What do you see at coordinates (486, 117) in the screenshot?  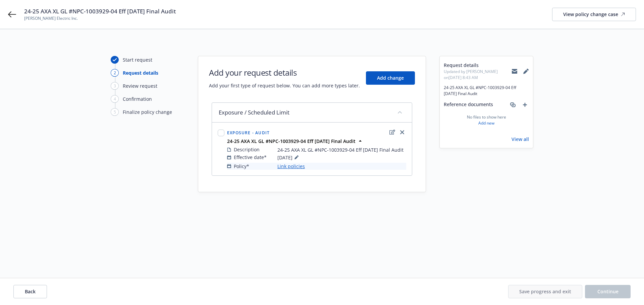 I see `span: No files to show here` at bounding box center [486, 117].